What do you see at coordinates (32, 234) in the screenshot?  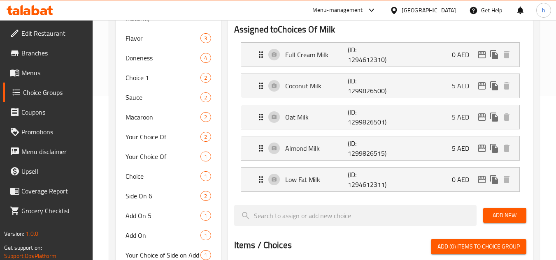 I see `span: 1.0.0` at bounding box center [32, 234].